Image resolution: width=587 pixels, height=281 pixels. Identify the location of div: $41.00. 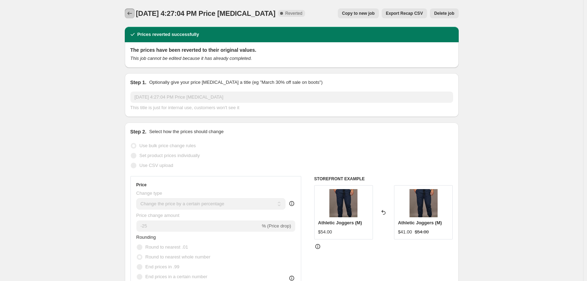
(405, 232).